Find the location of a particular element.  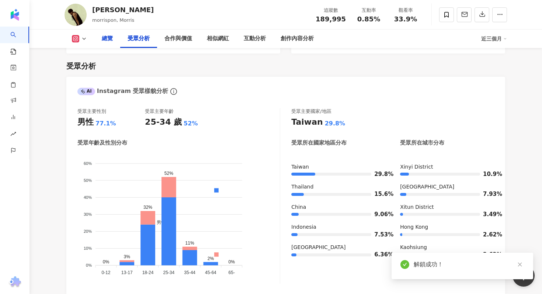

div: Hong Kong is located at coordinates (447, 227).